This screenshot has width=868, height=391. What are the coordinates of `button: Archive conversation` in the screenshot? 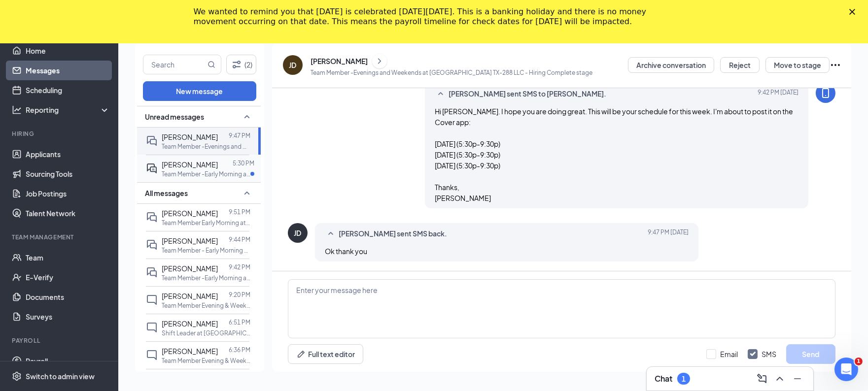 It's located at (671, 65).